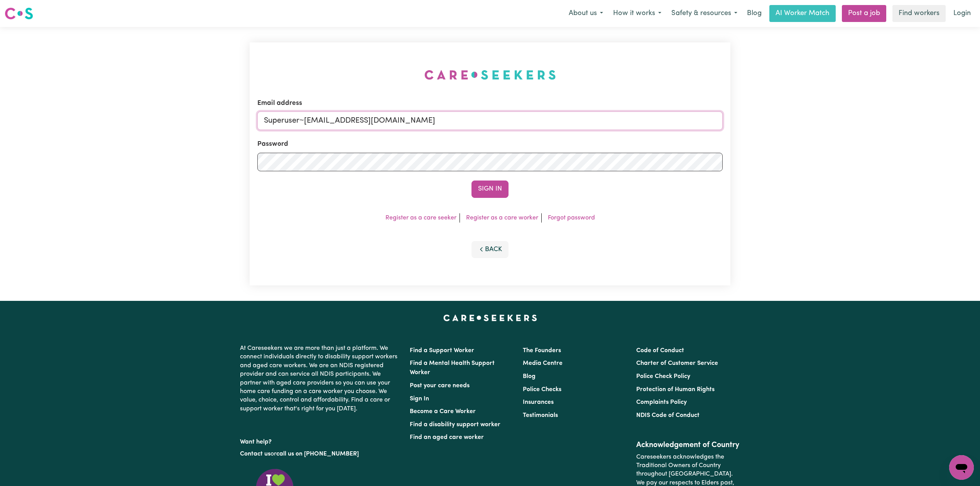 This screenshot has height=486, width=980. I want to click on a: Find a Mental Health Support Worker, so click(452, 368).